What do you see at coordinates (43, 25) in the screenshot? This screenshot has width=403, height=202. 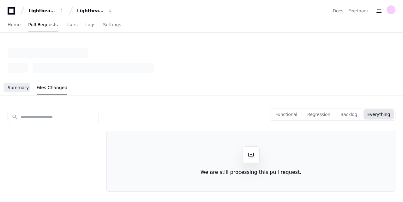 I see `span: Pull Requests` at bounding box center [43, 25].